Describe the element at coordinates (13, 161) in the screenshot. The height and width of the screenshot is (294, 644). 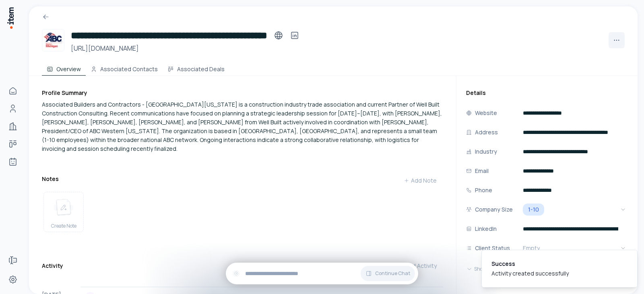
I see `a: Agents` at that location.